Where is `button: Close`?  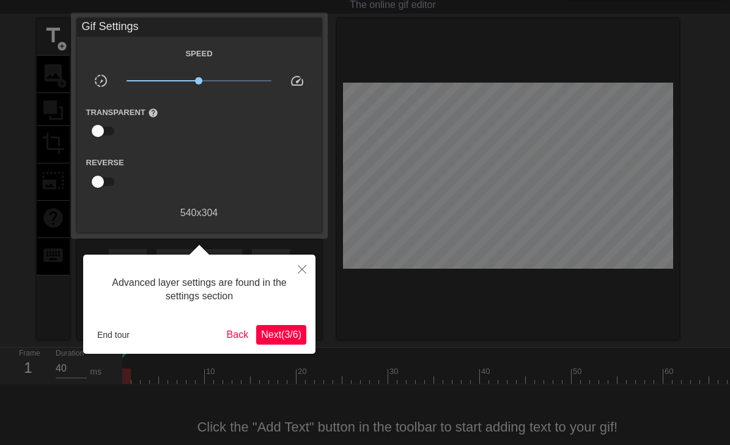 button: Close is located at coordinates (302, 269).